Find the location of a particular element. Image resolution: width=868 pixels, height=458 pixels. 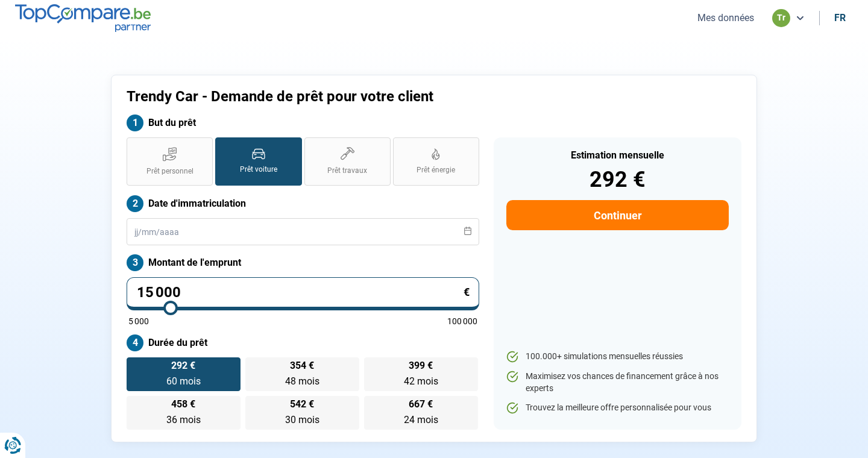

span: 30 mois is located at coordinates (302, 419).